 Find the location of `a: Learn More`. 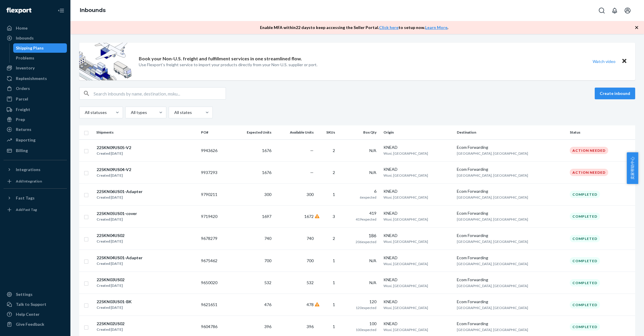

a: Learn More is located at coordinates (437, 27).